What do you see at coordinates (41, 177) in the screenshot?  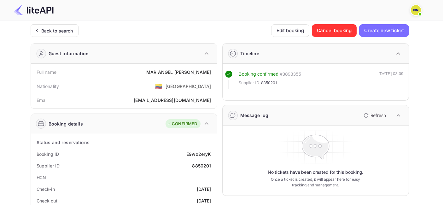 I see `div: HCN` at bounding box center [41, 177].